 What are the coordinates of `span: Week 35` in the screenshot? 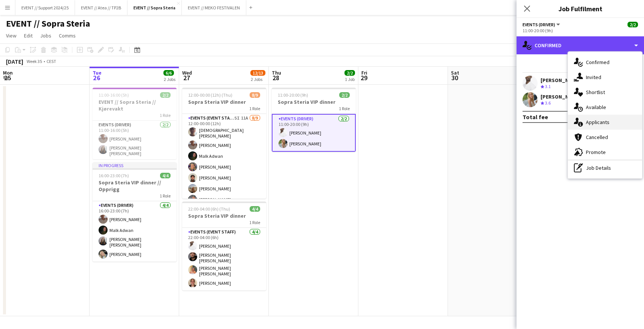 It's located at (35, 61).